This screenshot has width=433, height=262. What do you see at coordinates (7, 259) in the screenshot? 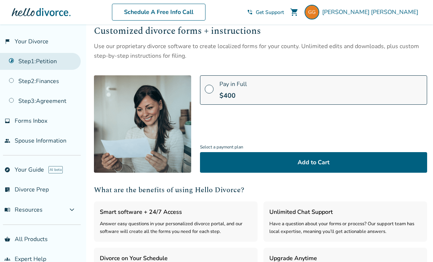
I see `span: groups` at bounding box center [7, 259].